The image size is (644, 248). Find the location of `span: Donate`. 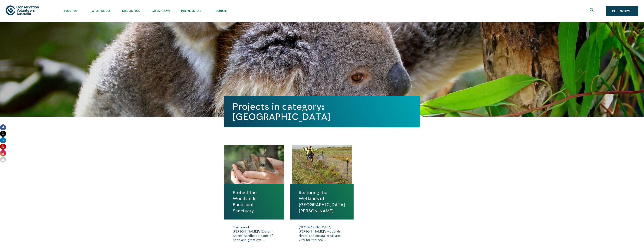

span: Donate is located at coordinates (221, 11).